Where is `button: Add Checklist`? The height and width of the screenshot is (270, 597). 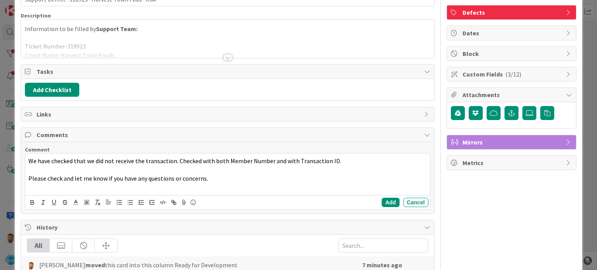 button: Add Checklist is located at coordinates (52, 90).